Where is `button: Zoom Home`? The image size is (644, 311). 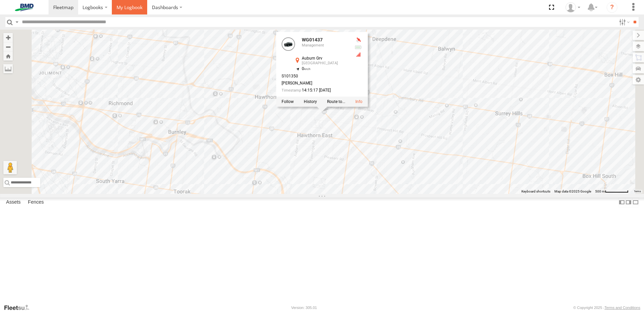
button: Zoom Home is located at coordinates (8, 56).